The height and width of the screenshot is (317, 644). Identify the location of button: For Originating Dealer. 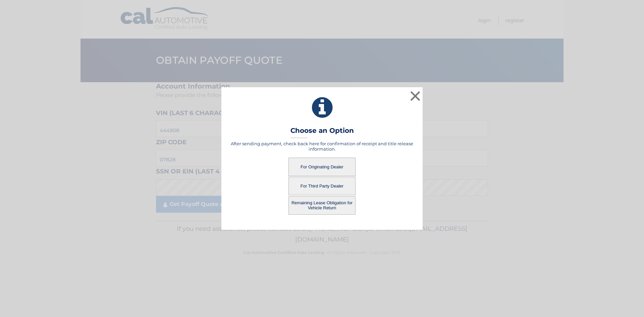
(322, 167).